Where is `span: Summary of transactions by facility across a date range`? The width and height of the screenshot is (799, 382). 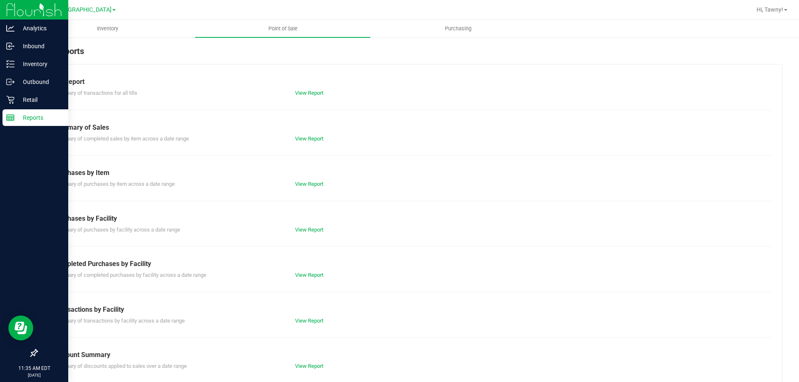
span: Summary of transactions by facility across a date range is located at coordinates (119, 321).